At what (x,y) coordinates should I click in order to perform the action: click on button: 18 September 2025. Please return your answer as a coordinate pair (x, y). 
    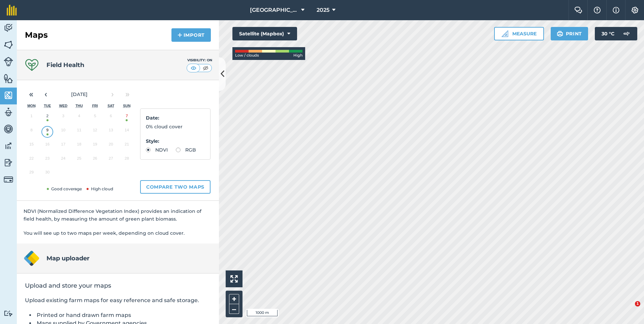
    Looking at the image, I should click on (78, 146).